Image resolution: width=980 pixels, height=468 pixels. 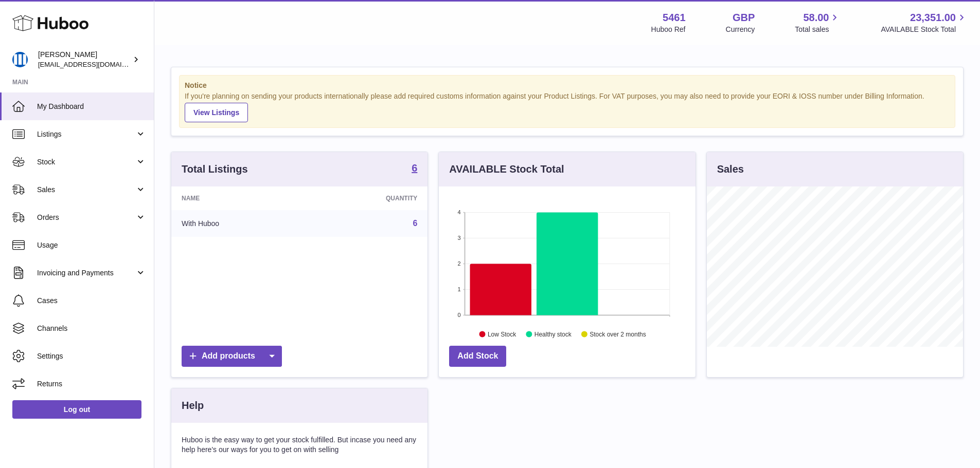 I want to click on span: Returns, so click(x=91, y=384).